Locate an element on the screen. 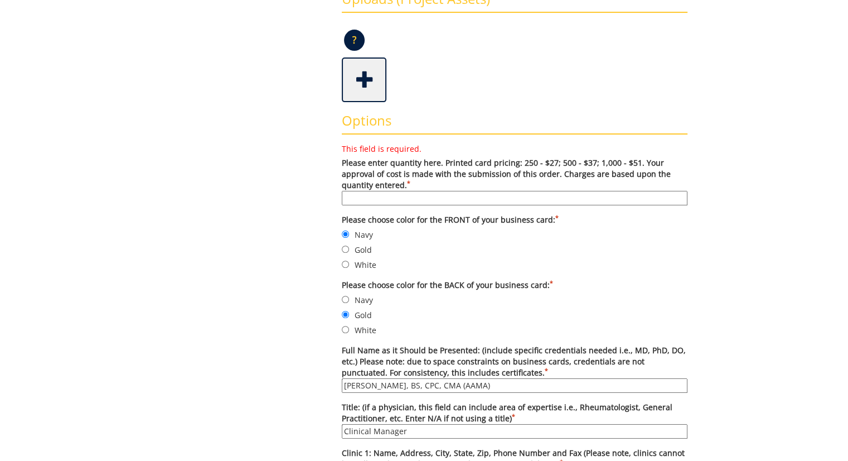 The height and width of the screenshot is (461, 848). label: Please choose color for the FRONT of your business card: is located at coordinates (515, 220).